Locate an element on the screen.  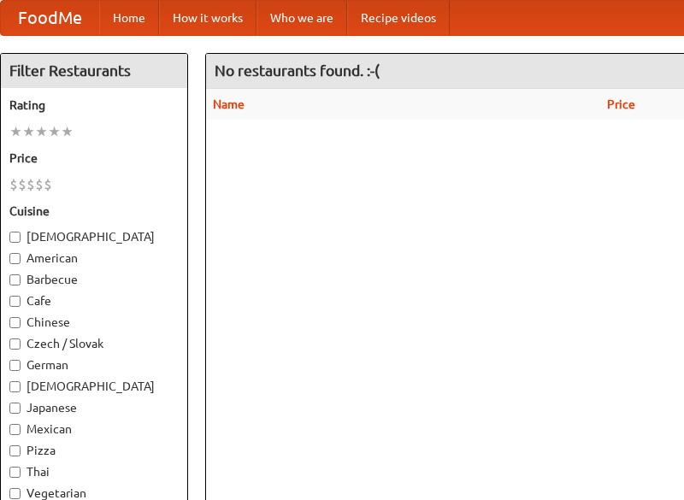
label: Cafe is located at coordinates (94, 301).